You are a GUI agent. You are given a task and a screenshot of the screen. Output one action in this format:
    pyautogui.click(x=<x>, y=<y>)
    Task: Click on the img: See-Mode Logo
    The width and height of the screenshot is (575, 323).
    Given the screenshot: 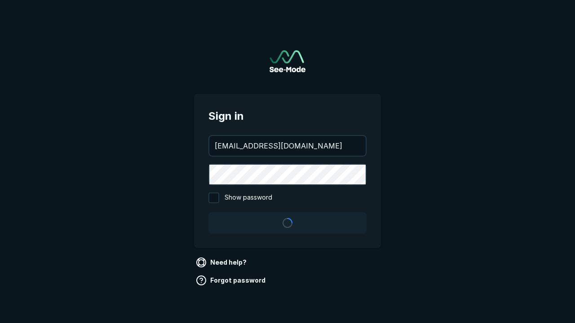 What is the action you would take?
    pyautogui.click(x=287, y=61)
    